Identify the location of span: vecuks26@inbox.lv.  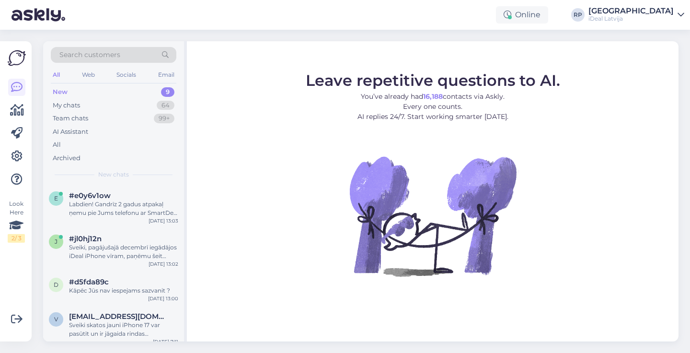
(119, 316).